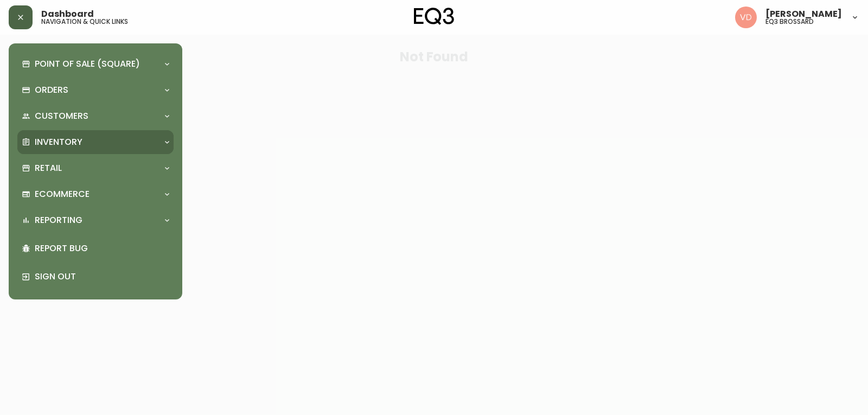 This screenshot has width=868, height=415. What do you see at coordinates (96, 142) in the screenshot?
I see `div: Inventory` at bounding box center [96, 142].